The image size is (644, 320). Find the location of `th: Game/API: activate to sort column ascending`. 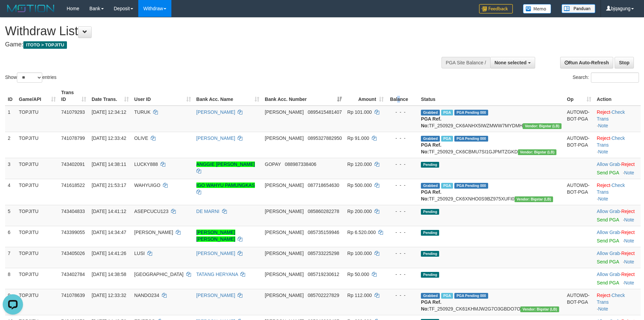

th: Game/API: activate to sort column ascending is located at coordinates (37, 96).